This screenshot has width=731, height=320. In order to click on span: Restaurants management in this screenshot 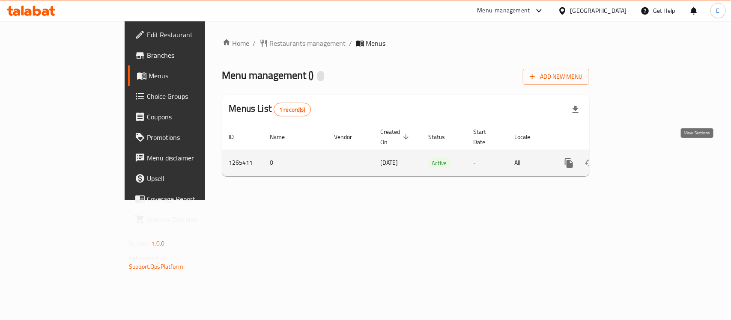, I will do `click(308, 43)`.